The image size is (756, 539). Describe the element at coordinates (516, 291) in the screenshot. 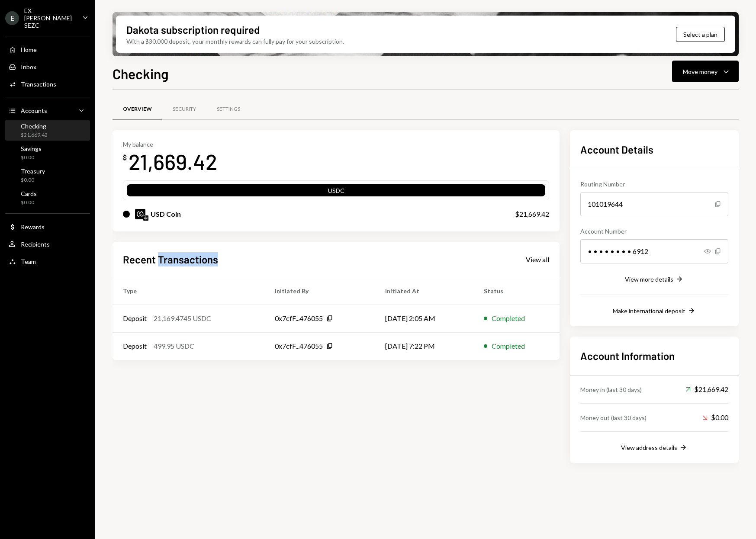

I see `th: Status` at that location.